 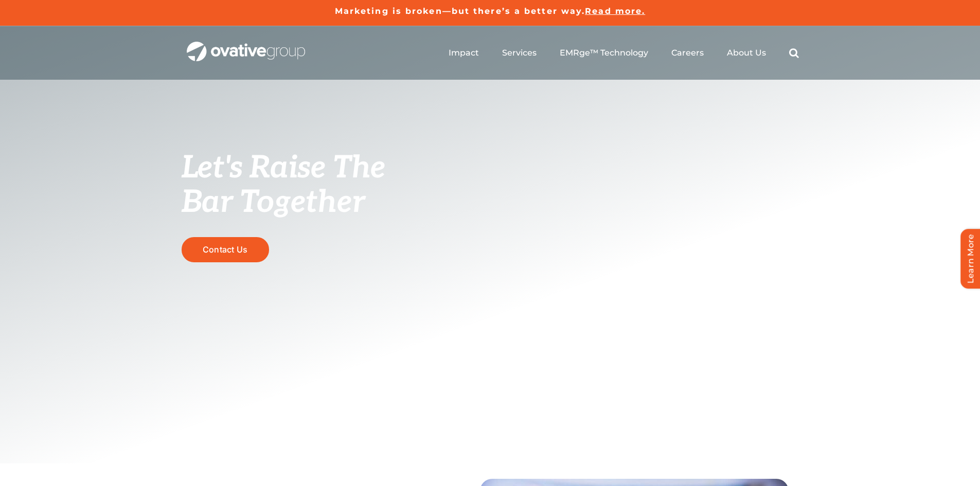 I want to click on a: OG_Full_horizontal_WHT, so click(x=246, y=45).